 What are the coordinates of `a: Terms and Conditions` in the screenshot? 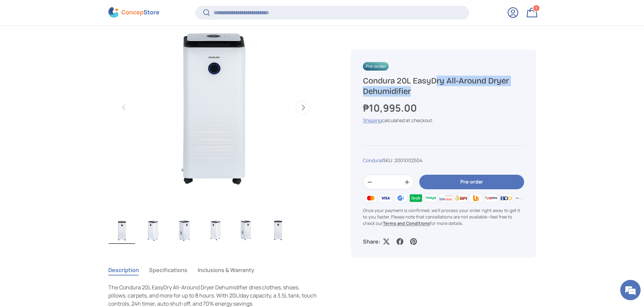 It's located at (406, 223).